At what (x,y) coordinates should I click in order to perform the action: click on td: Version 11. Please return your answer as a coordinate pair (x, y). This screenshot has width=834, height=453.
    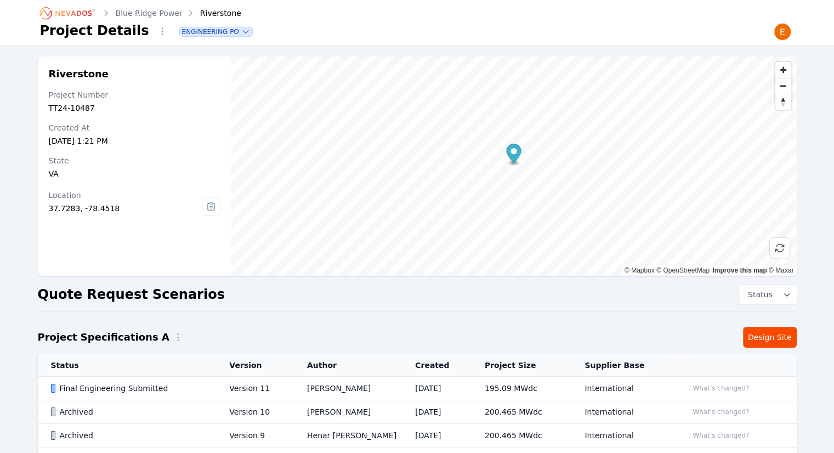
    Looking at the image, I should click on (255, 388).